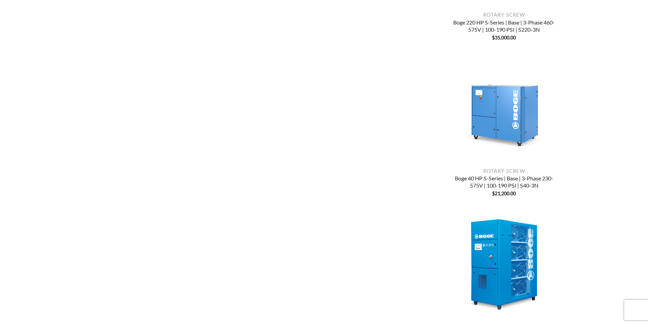 The width and height of the screenshot is (648, 325). Describe the element at coordinates (504, 182) in the screenshot. I see `a: Boge 40 HP S-Series | Base | 3-Phase 230-575V | 100-190 PSI | S40-3N` at that location.